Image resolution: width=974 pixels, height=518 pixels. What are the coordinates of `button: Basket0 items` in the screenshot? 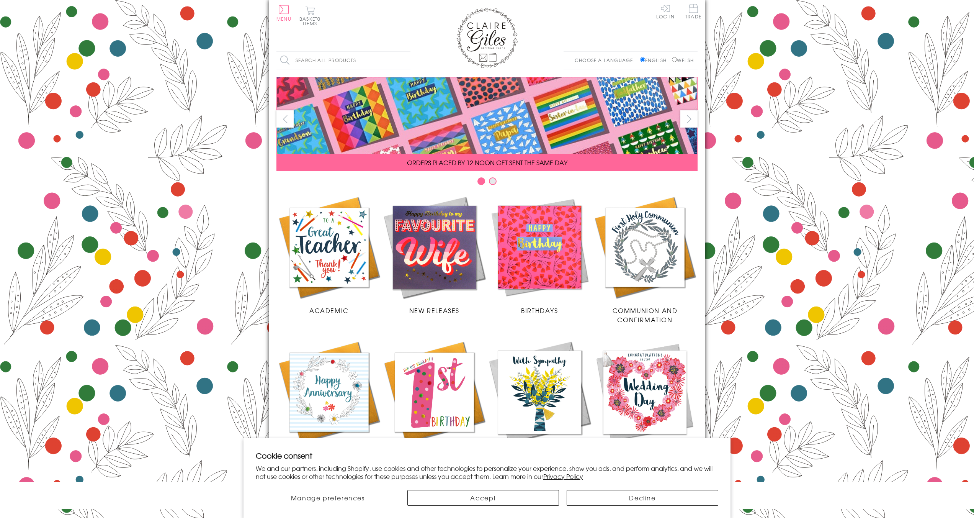 It's located at (310, 16).